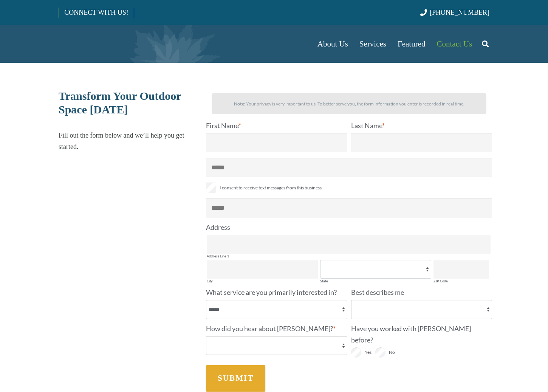  Describe the element at coordinates (372, 44) in the screenshot. I see `a: Services` at that location.